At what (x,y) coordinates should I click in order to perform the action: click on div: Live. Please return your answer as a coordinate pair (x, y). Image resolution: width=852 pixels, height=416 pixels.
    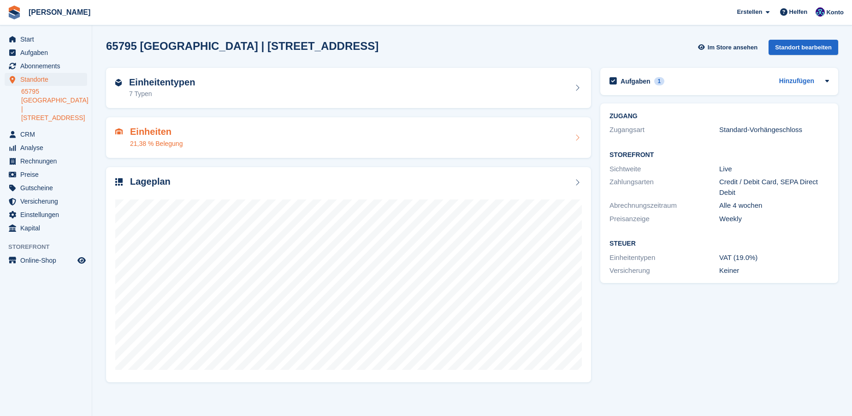
    Looking at the image, I should click on (774, 169).